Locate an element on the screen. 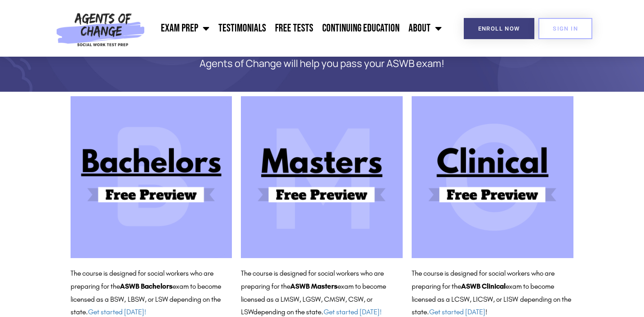  b: ASWB Masters is located at coordinates (313, 285).